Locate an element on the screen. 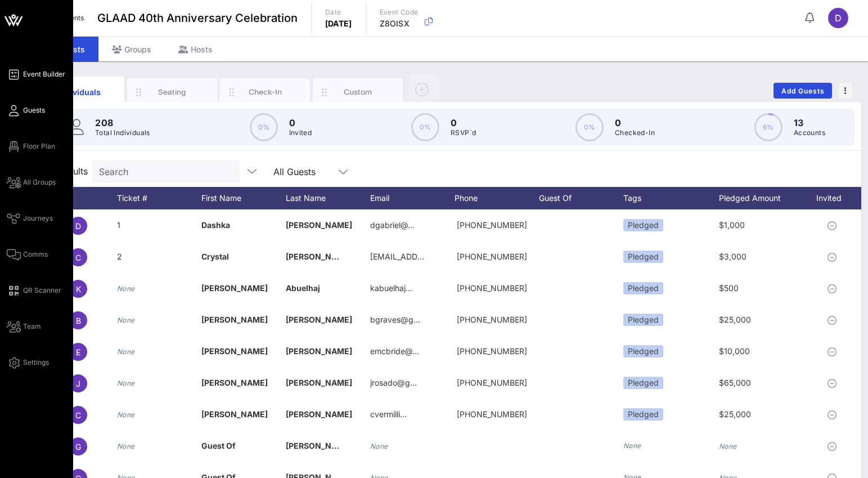 The height and width of the screenshot is (478, 868). span: All Groups is located at coordinates (39, 182).